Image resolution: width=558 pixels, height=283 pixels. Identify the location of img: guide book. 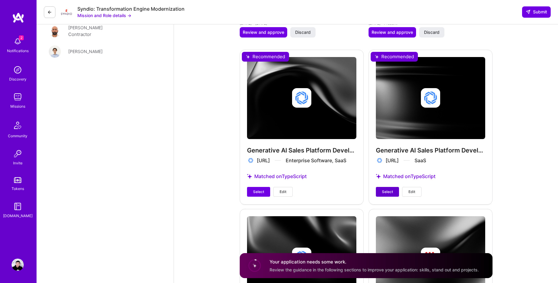
(18, 206).